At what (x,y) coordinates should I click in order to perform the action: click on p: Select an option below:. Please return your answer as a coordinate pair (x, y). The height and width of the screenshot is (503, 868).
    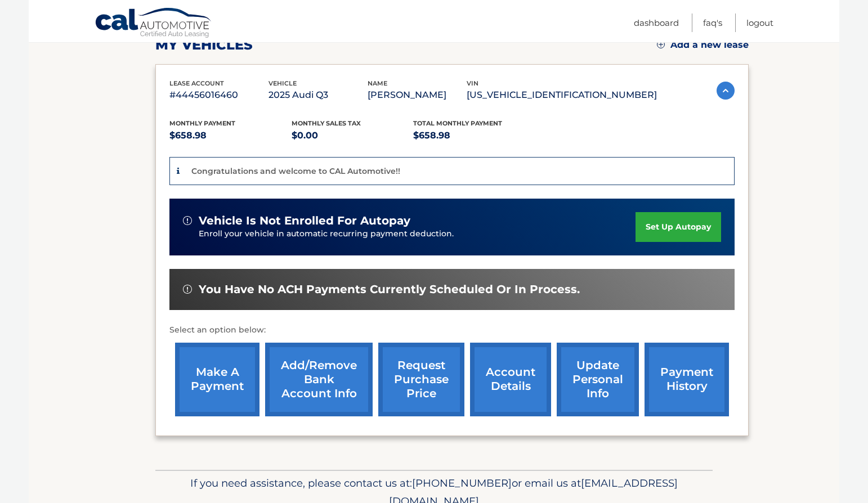
    Looking at the image, I should click on (452, 330).